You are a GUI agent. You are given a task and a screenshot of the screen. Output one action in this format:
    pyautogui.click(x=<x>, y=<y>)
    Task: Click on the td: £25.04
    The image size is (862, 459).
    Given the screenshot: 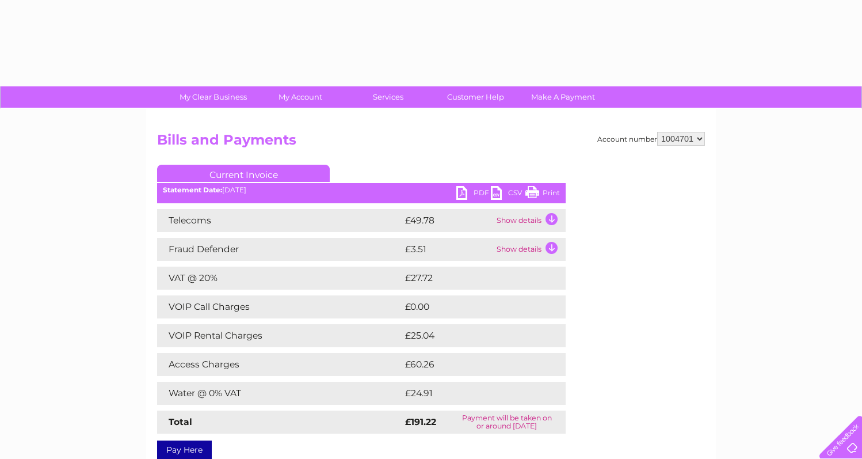 What is the action you would take?
    pyautogui.click(x=472, y=335)
    